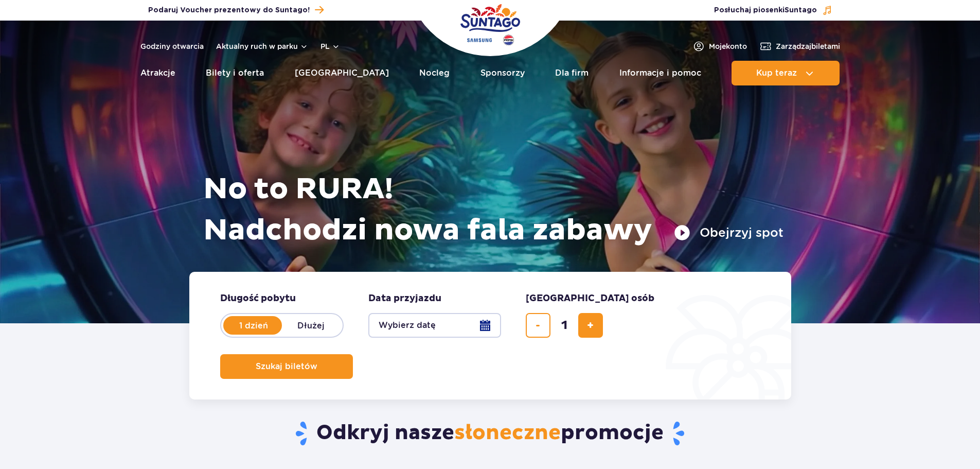 Image resolution: width=980 pixels, height=469 pixels. I want to click on span: Suntago, so click(800, 11).